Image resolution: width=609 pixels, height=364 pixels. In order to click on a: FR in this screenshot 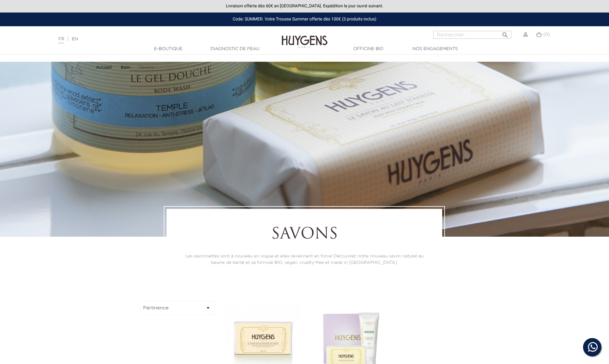, I will do `click(61, 40)`.